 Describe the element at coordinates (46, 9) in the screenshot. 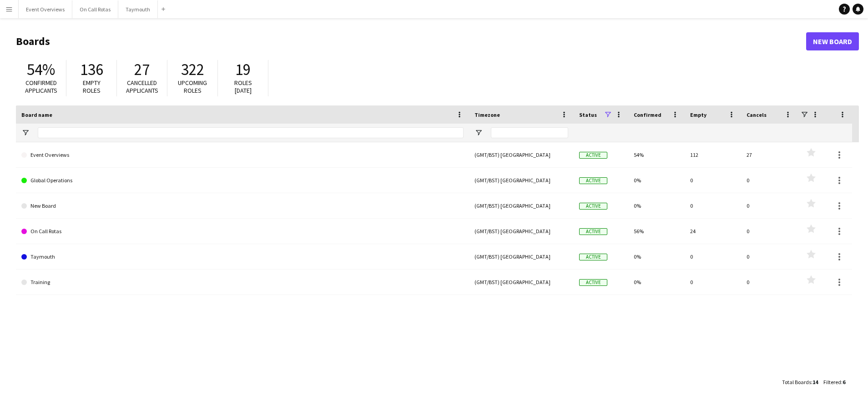

I see `button: Event Overviews` at that location.